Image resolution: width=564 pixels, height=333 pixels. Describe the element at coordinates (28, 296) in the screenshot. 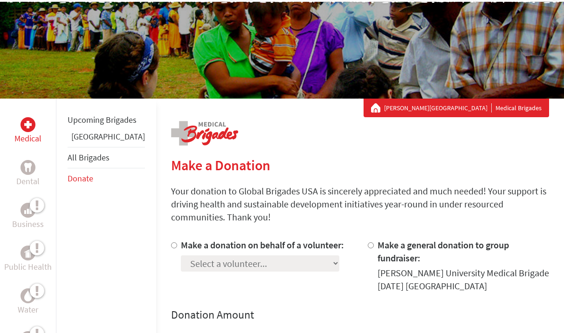

I see `div: Water` at that location.